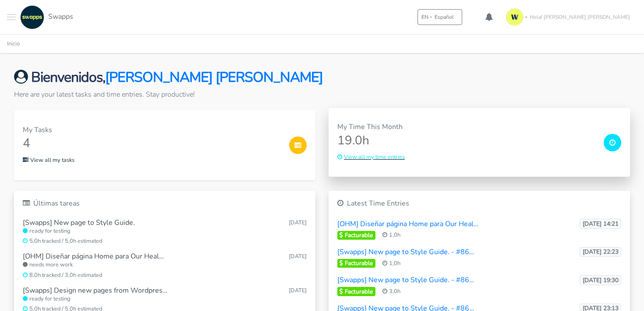  Describe the element at coordinates (444, 17) in the screenshot. I see `span: Español` at that location.